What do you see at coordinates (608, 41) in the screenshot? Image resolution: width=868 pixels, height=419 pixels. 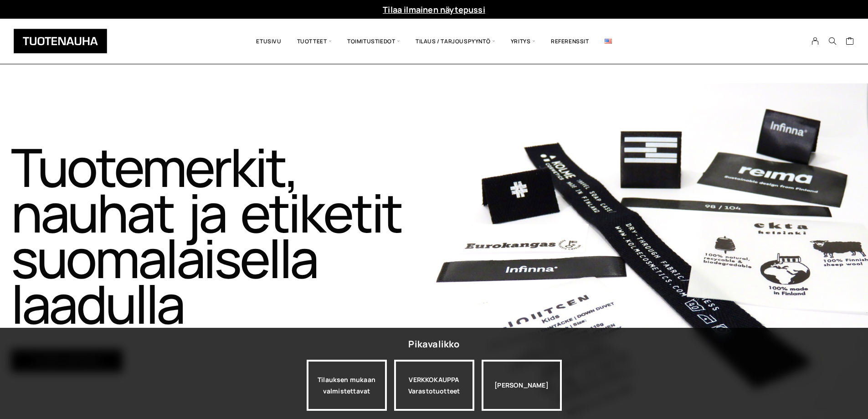 I see `img: English` at bounding box center [608, 41].